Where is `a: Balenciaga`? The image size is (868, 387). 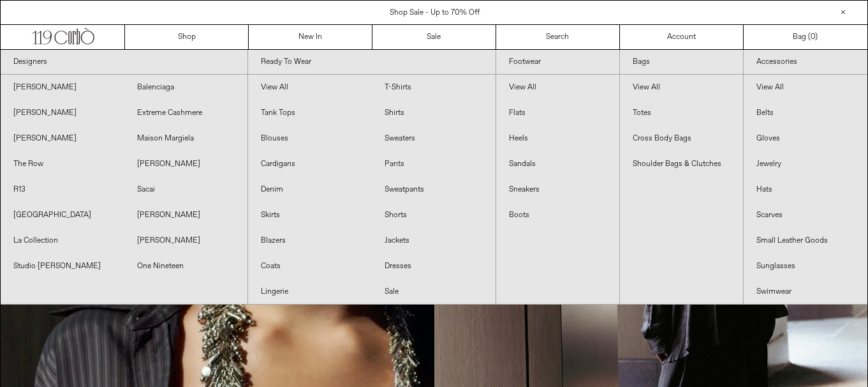
a: Balenciaga is located at coordinates (186, 87).